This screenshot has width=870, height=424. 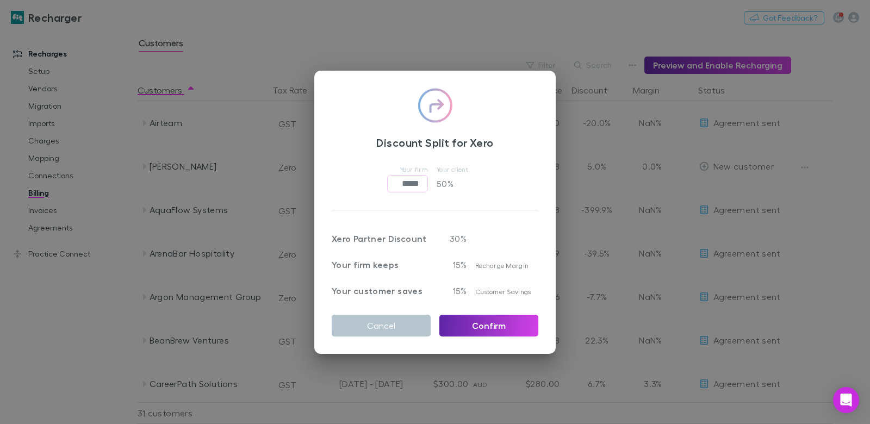 What do you see at coordinates (846, 400) in the screenshot?
I see `div: Open Intercom Messenger` at bounding box center [846, 400].